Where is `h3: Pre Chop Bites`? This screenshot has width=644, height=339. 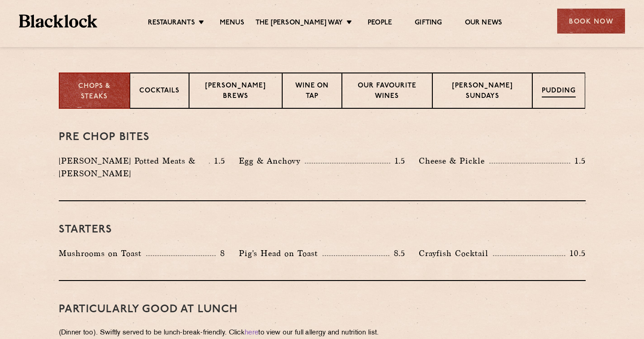 h3: Pre Chop Bites is located at coordinates (322, 137).